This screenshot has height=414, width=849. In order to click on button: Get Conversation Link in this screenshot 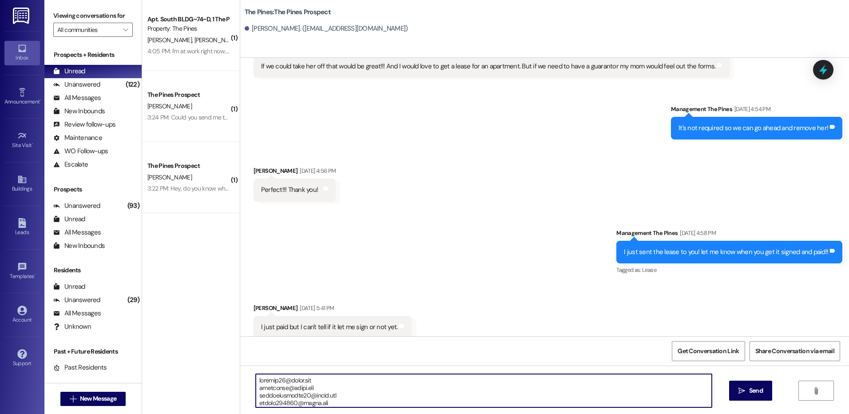, I will do `click(709, 351)`.